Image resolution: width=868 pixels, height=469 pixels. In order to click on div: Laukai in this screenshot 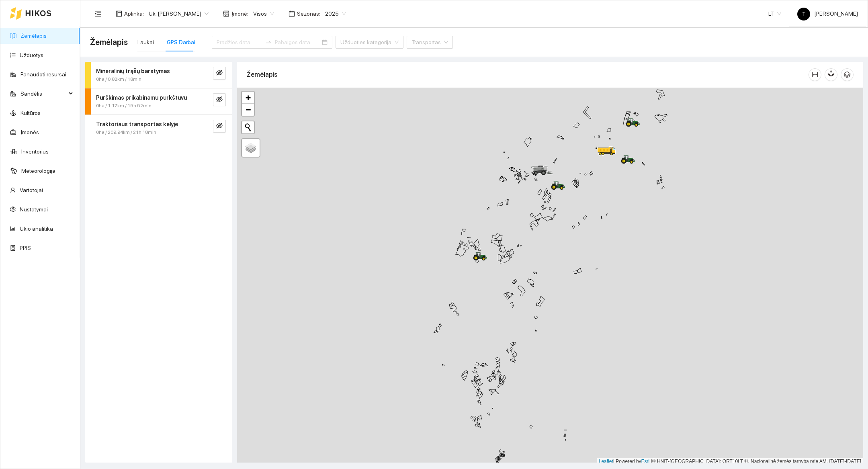, I will do `click(145, 42)`.